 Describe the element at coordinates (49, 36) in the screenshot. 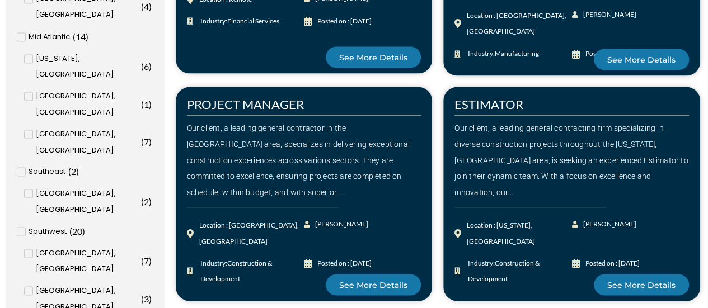

I see `span: Mid Atlantic` at that location.